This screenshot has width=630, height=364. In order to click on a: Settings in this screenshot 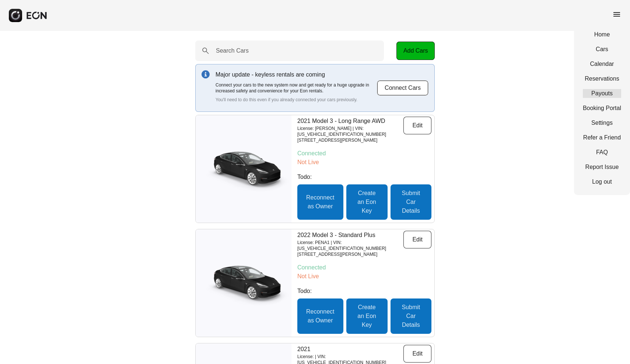, I will do `click(602, 123)`.